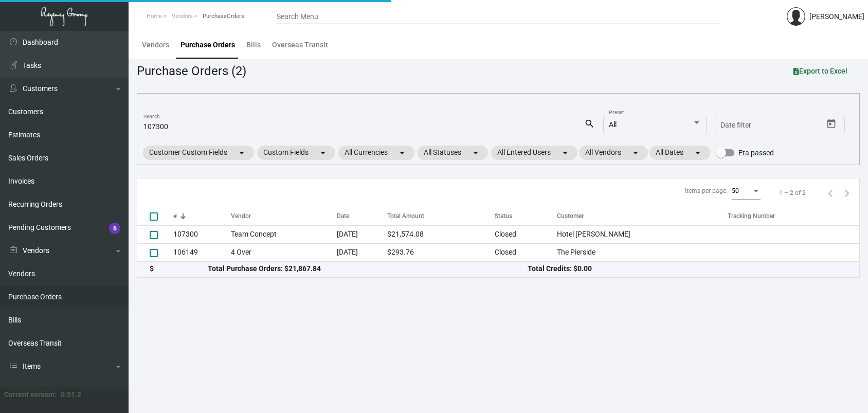  Describe the element at coordinates (441, 234) in the screenshot. I see `td: $21,574.08` at that location.